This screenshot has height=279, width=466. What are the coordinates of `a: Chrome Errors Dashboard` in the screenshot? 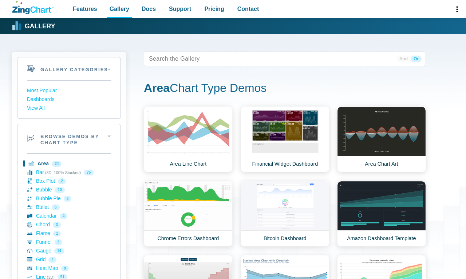 It's located at (188, 214).